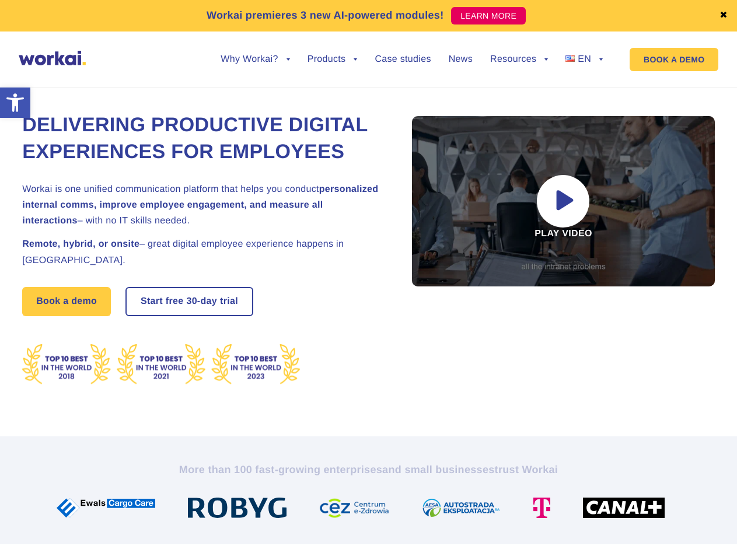  What do you see at coordinates (203, 205) in the screenshot?
I see `h2: Workai is one unified communication platform that helps you conduct – with no IT skills needed.` at bounding box center [203, 205].